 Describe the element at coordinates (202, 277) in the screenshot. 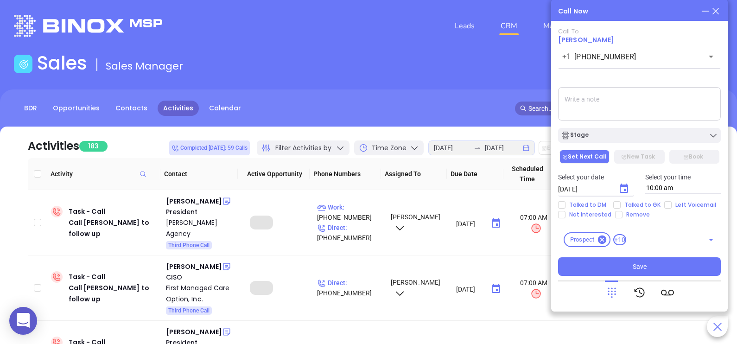

I see `div: CISO` at that location.